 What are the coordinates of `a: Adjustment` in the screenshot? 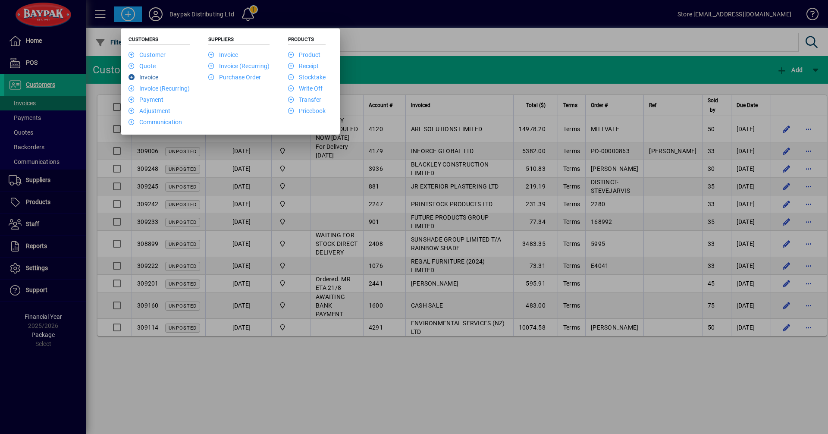 It's located at (149, 111).